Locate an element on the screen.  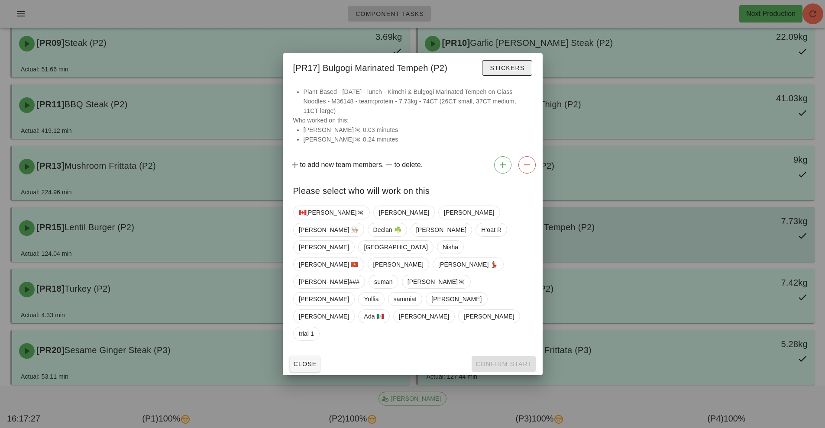
span: Ada 🇲🇽 is located at coordinates (374, 317).